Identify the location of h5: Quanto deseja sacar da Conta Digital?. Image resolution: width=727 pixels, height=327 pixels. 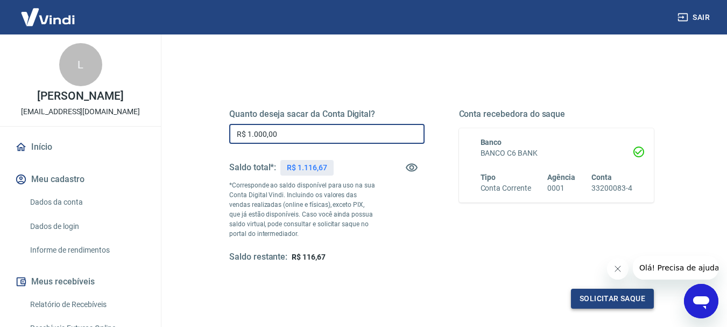
(327, 114).